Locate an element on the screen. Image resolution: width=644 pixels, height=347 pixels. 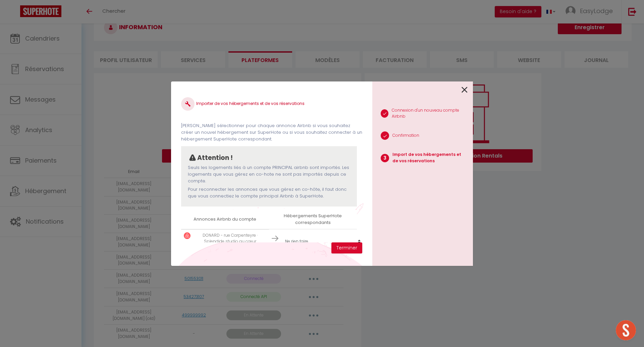
p: Pour reconnecter les annonces que vous gérez en co-hôte, il faut donc que vous connectiez le comp... is located at coordinates (269, 193).